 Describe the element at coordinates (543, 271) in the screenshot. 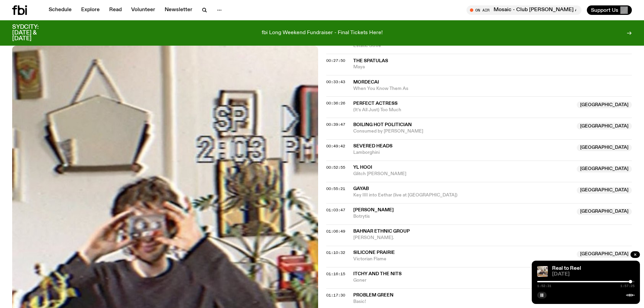

I see `img: Jasper Craig Adams holds a vintage camera to his eye, obscuring his face. He is wearing a grey ju...` at that location.